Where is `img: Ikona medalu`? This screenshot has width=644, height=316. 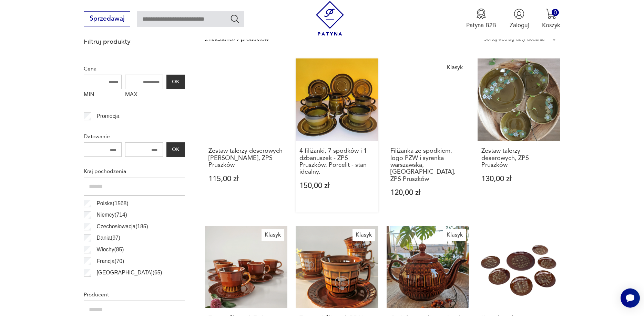 img: Ikona medalu is located at coordinates (481, 14).